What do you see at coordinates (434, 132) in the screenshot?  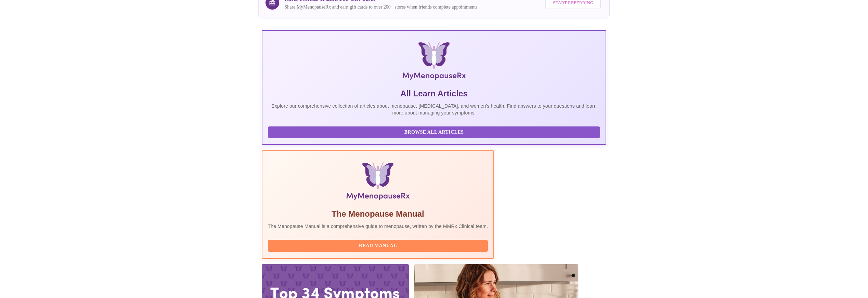 I see `button: Browse All Articles` at bounding box center [434, 132].